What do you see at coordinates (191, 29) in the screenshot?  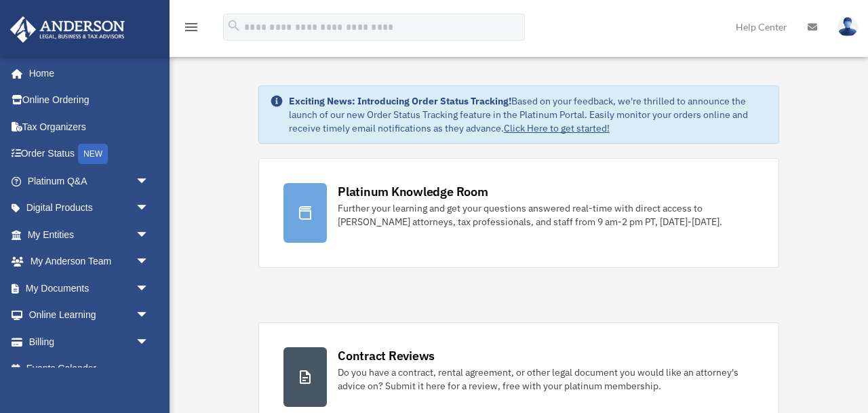 I see `a: menu` at bounding box center [191, 29].